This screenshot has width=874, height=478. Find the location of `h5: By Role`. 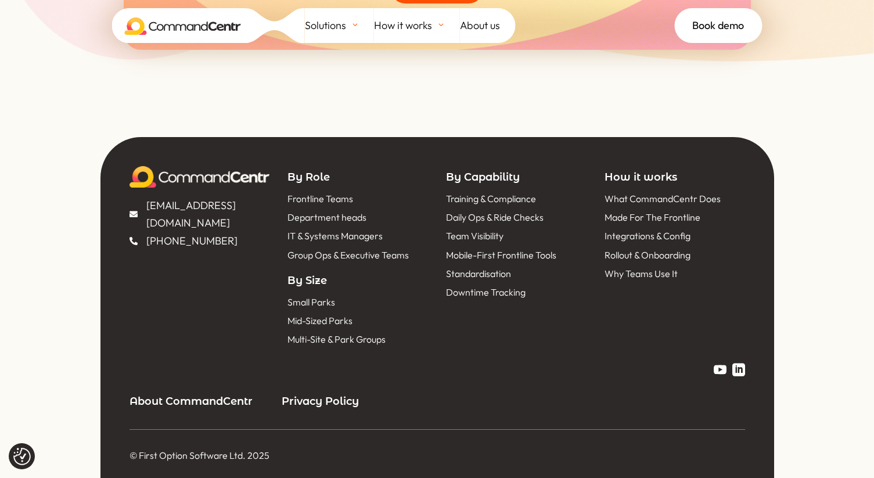

h5: By Role is located at coordinates (357, 180).